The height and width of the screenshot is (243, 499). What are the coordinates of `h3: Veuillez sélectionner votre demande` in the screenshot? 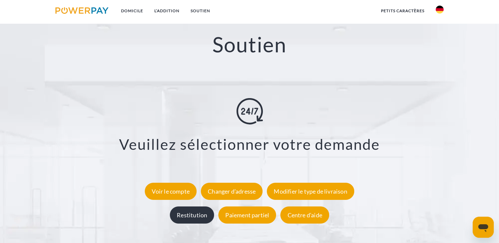 It's located at (249, 144).